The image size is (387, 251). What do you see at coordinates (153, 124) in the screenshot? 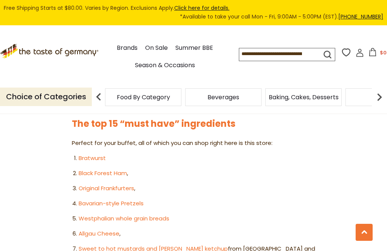
I see `a: The top 15 “must have” ingredients` at bounding box center [153, 124].